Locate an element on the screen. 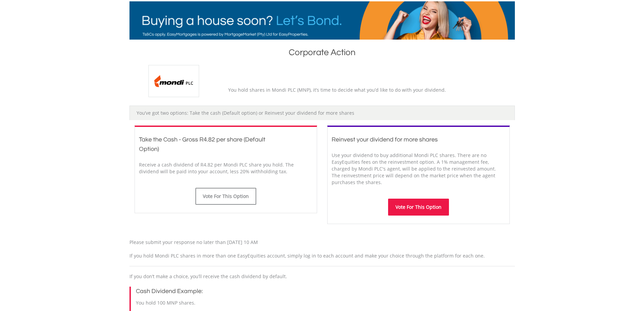  span: Receive a cash dividend of R4.82 per Mondi PLC share you hold. The dividend will be paid into you... is located at coordinates (217, 168).